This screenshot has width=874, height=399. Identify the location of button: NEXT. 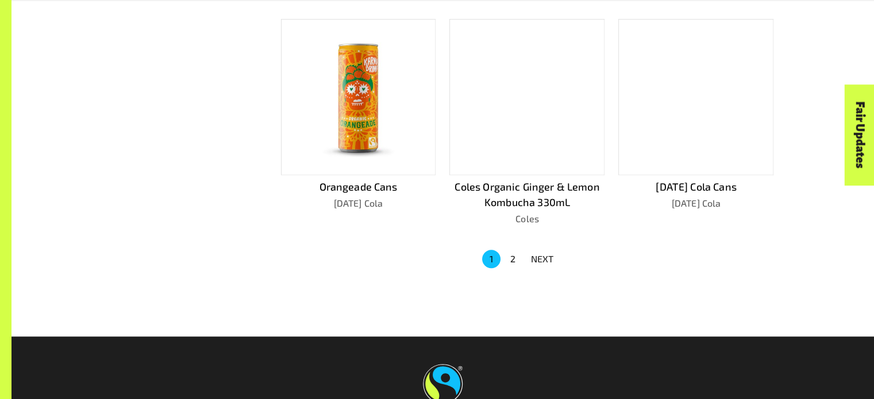
(542, 259).